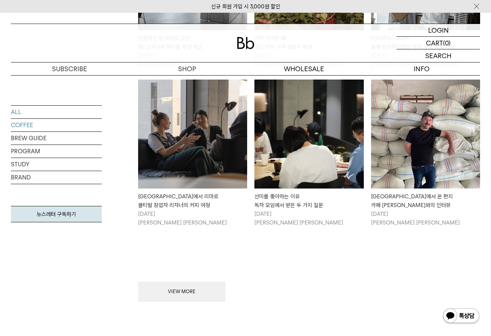  Describe the element at coordinates (438, 30) in the screenshot. I see `a: LOGIN` at that location.